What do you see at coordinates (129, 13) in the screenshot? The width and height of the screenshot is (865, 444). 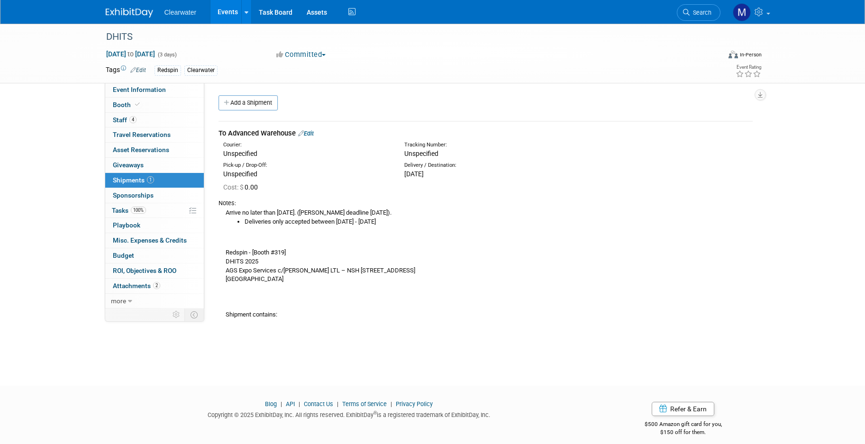 I see `img: ExhibitDay` at bounding box center [129, 13].